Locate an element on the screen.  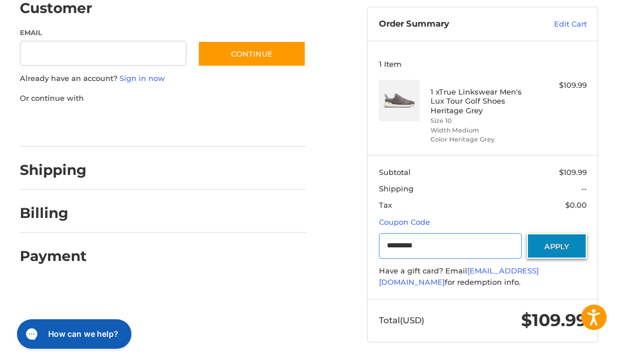
button: Gorgias live chat is located at coordinates (63, 19).